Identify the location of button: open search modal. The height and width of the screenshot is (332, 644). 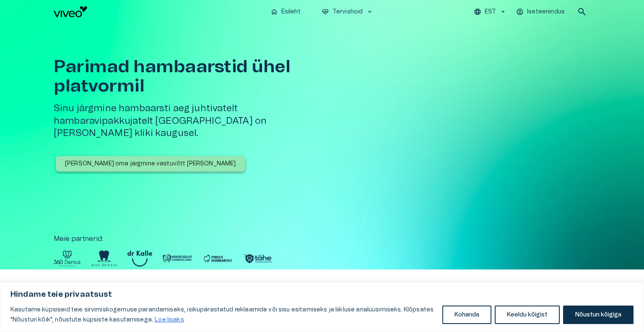
(582, 12).